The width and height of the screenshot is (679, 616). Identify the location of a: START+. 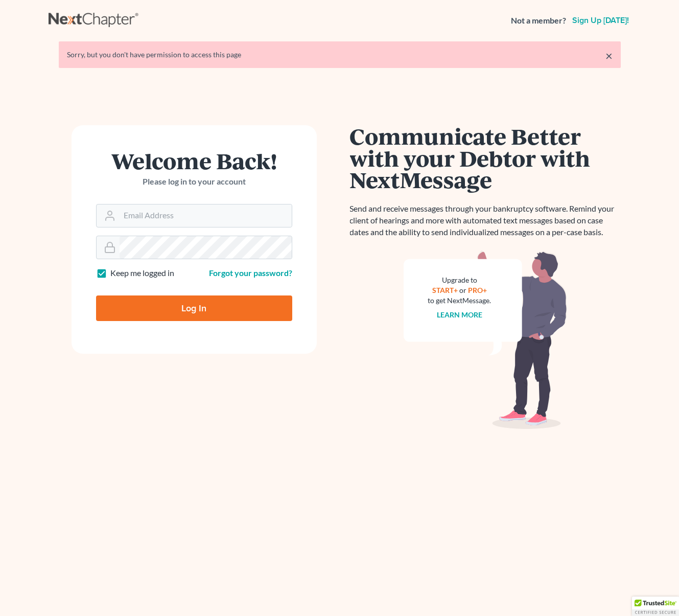
(445, 290).